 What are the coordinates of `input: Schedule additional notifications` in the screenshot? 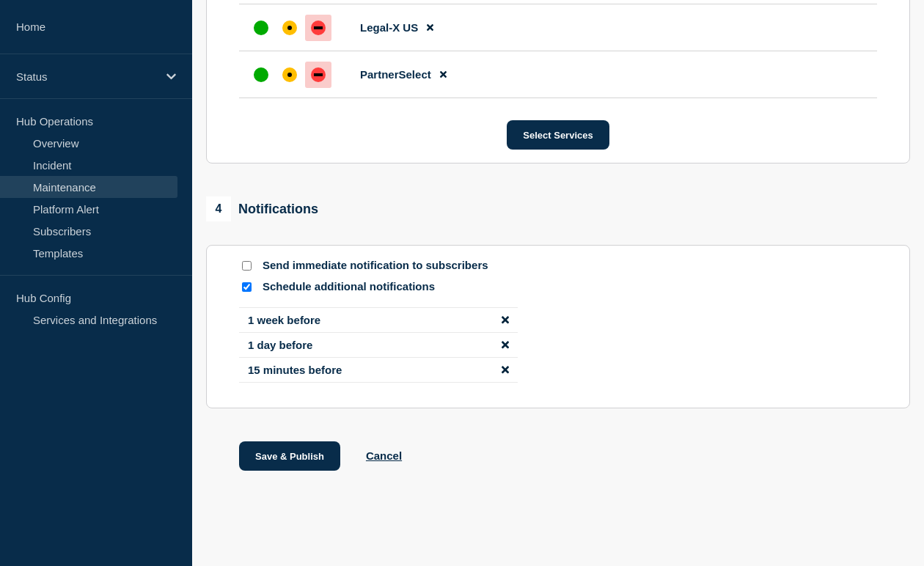 It's located at (247, 287).